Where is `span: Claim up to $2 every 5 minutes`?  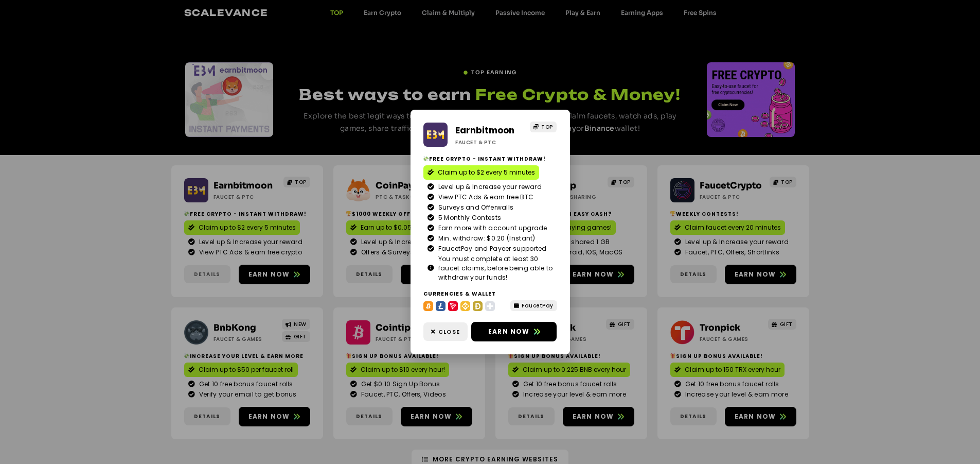
span: Claim up to $2 every 5 minutes is located at coordinates (486, 172).